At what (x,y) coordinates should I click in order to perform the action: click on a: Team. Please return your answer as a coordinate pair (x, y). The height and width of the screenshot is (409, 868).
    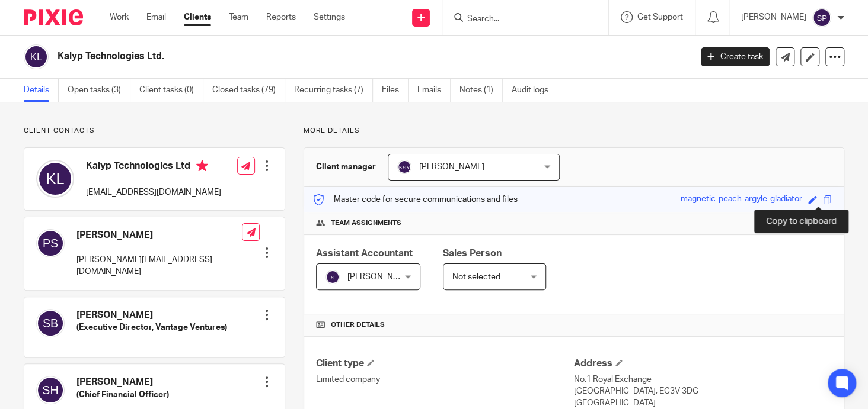
    Looking at the image, I should click on (239, 17).